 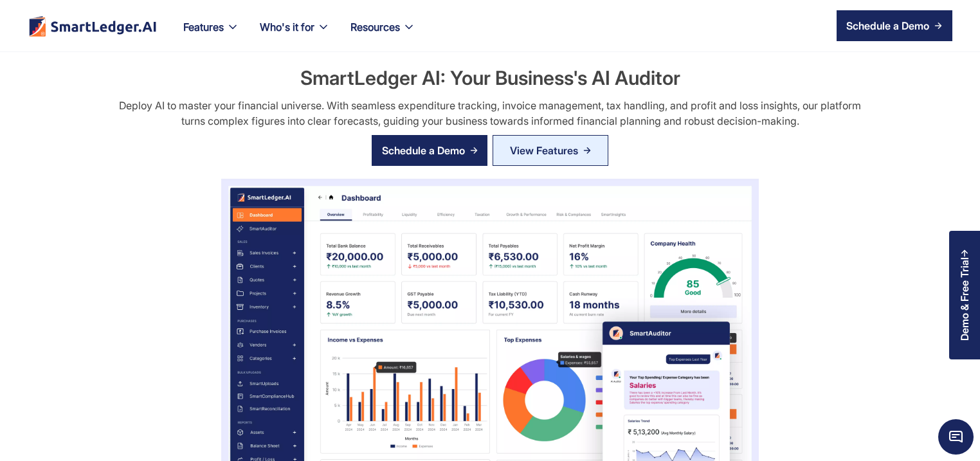 I want to click on h2: SmartLedger AI: Your Business's AI Auditor, so click(x=490, y=78).